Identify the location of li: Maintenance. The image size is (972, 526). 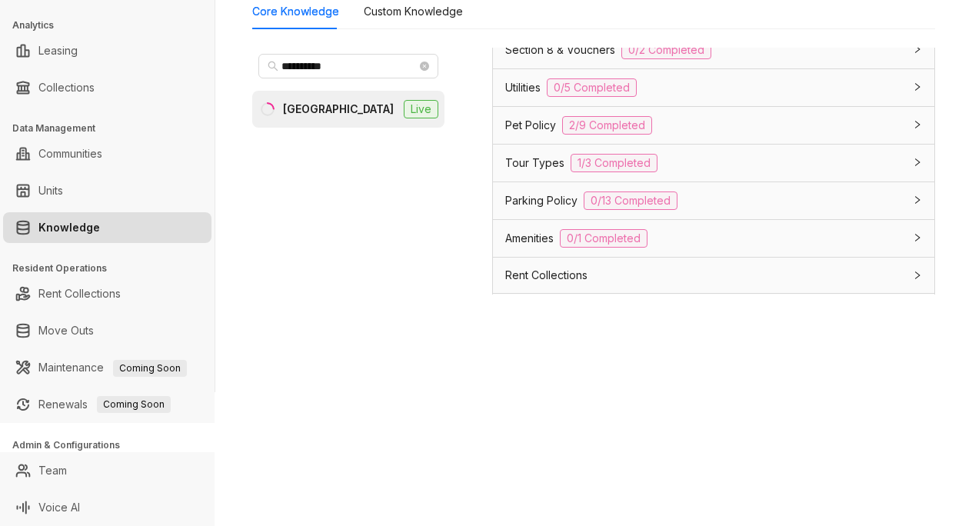
(107, 368).